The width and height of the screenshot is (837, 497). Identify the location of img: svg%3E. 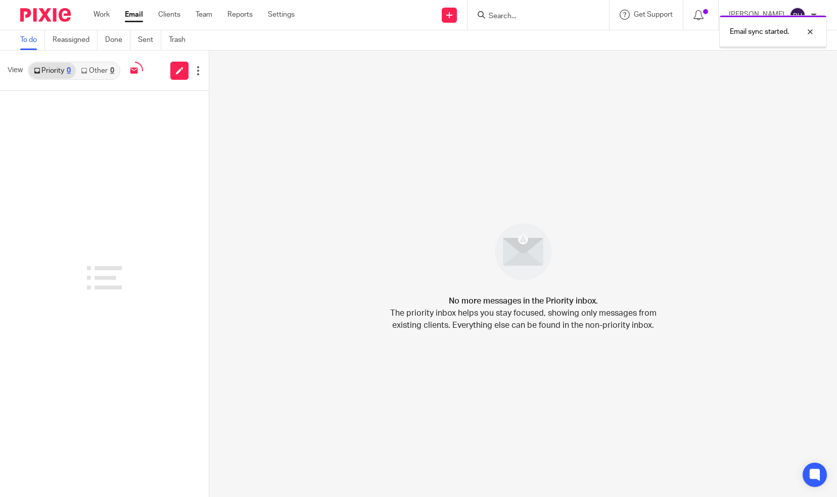
(797, 15).